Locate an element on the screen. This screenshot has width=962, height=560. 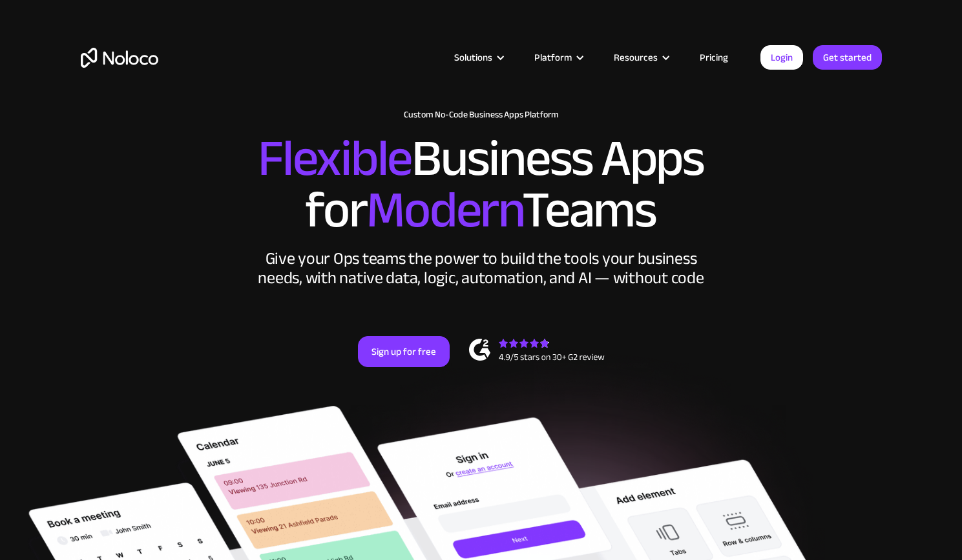
a: Pricing is located at coordinates (714, 57).